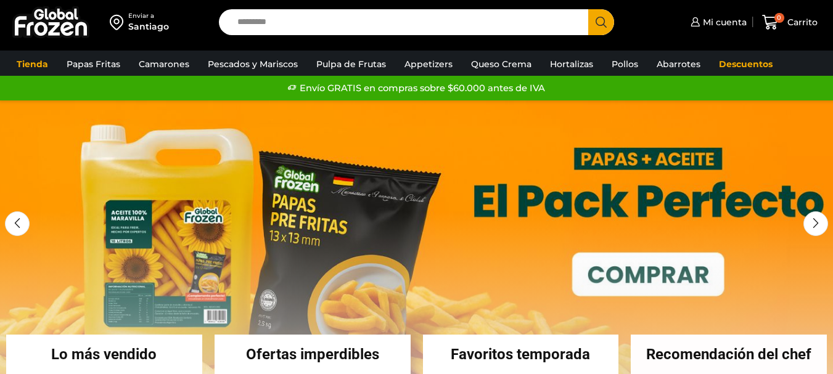 Image resolution: width=833 pixels, height=374 pixels. What do you see at coordinates (501, 64) in the screenshot?
I see `a: Queso Crema` at bounding box center [501, 64].